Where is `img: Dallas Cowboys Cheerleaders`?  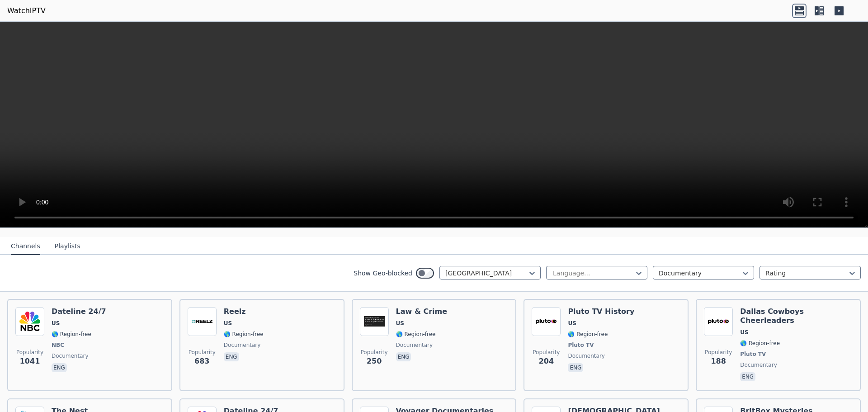 img: Dallas Cowboys Cheerleaders is located at coordinates (718, 322).